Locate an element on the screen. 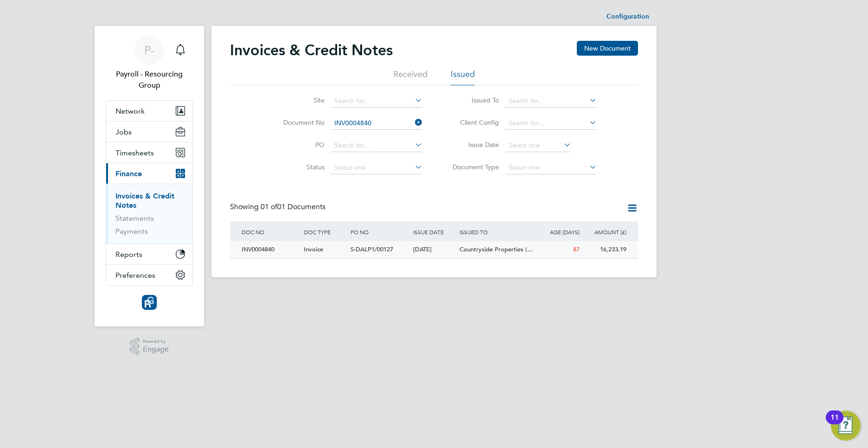 The height and width of the screenshot is (448, 868). div: 11 is located at coordinates (834, 423).